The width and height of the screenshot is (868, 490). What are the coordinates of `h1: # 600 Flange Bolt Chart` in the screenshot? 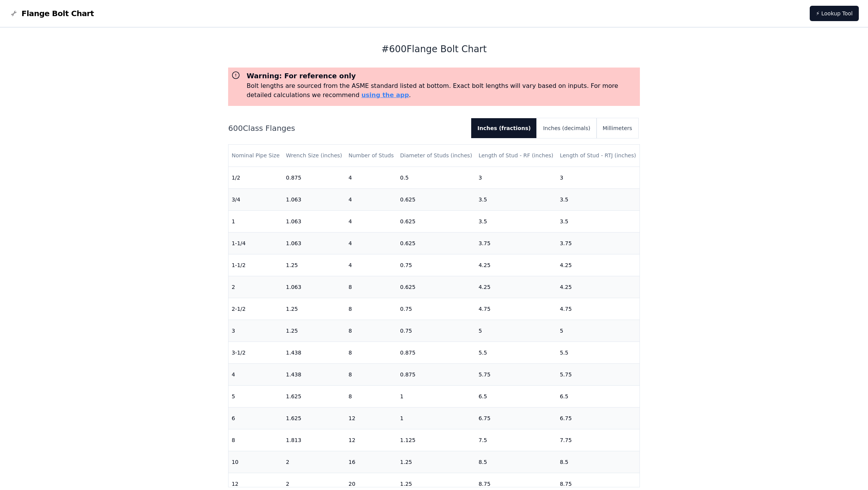 It's located at (434, 49).